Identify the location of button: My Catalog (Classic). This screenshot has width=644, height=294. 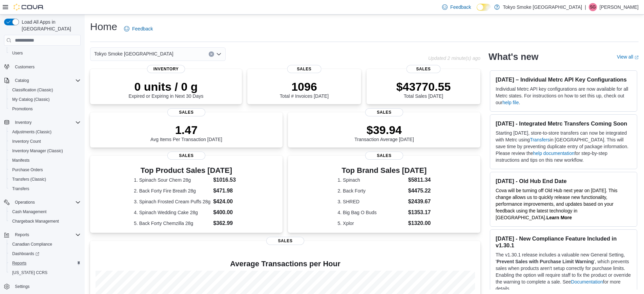
(45, 100).